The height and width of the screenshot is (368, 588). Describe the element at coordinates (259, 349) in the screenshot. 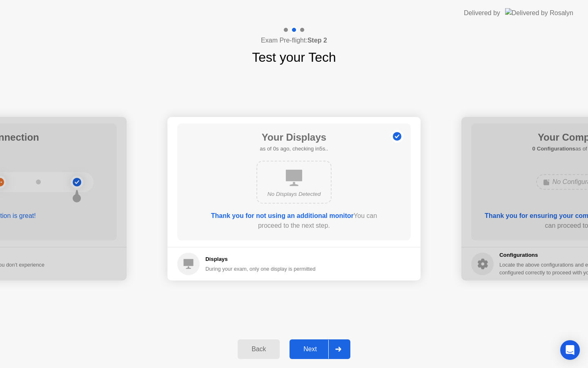

I see `div: Back` at that location.